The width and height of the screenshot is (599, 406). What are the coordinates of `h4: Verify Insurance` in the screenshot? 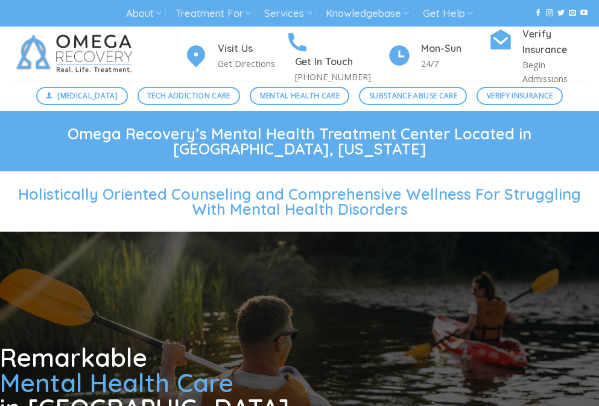 It's located at (556, 42).